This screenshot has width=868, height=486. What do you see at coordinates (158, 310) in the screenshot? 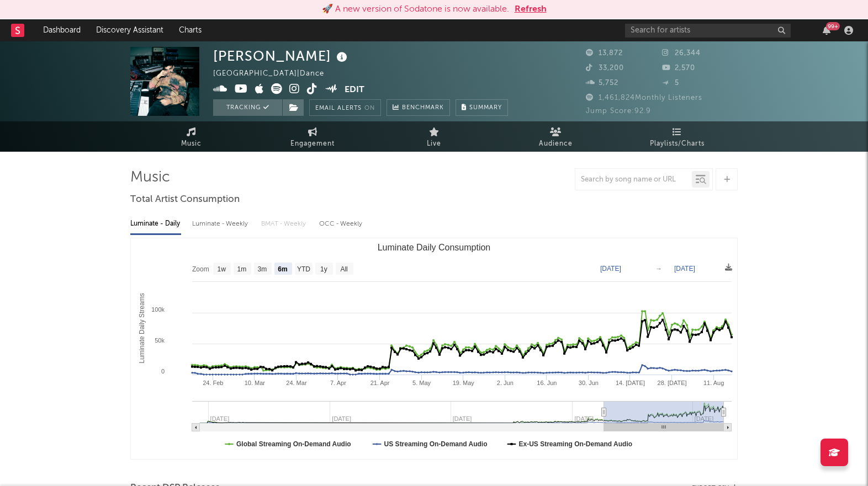
I see `text: 100k` at bounding box center [158, 310].